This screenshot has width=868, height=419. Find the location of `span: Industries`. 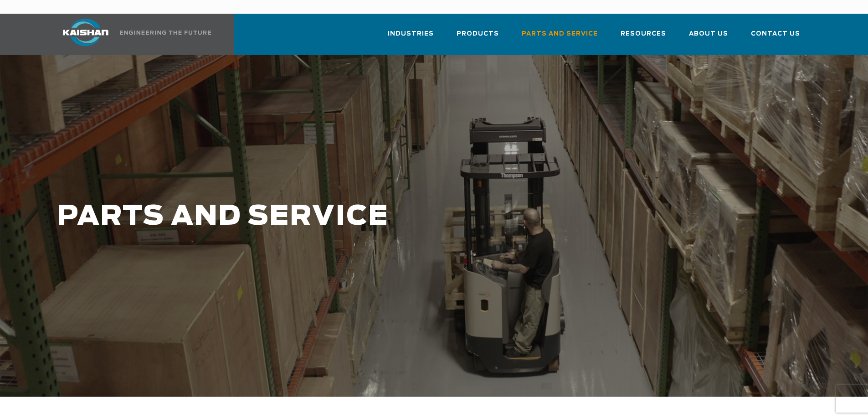

span: Industries is located at coordinates (411, 34).